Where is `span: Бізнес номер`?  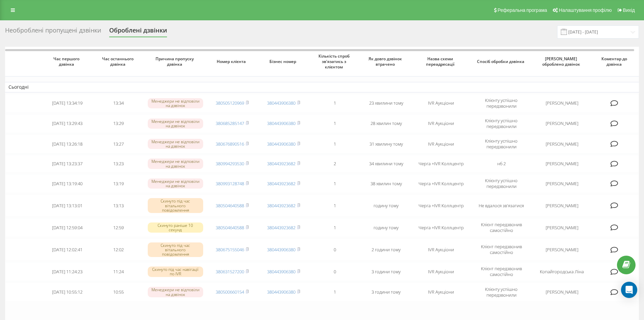 span: Бізнес номер is located at coordinates (283, 62).